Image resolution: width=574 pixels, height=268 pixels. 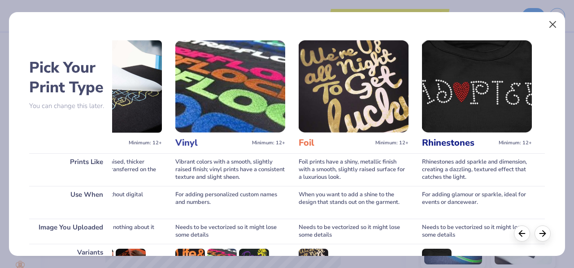 What do you see at coordinates (553, 25) in the screenshot?
I see `button: Close` at bounding box center [553, 25].